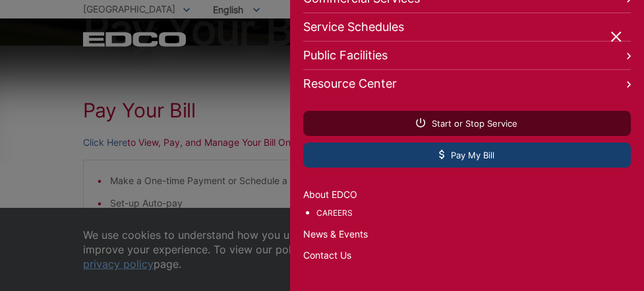 Image resolution: width=644 pixels, height=291 pixels. Describe the element at coordinates (467, 123) in the screenshot. I see `a: Start or Stop Service` at that location.